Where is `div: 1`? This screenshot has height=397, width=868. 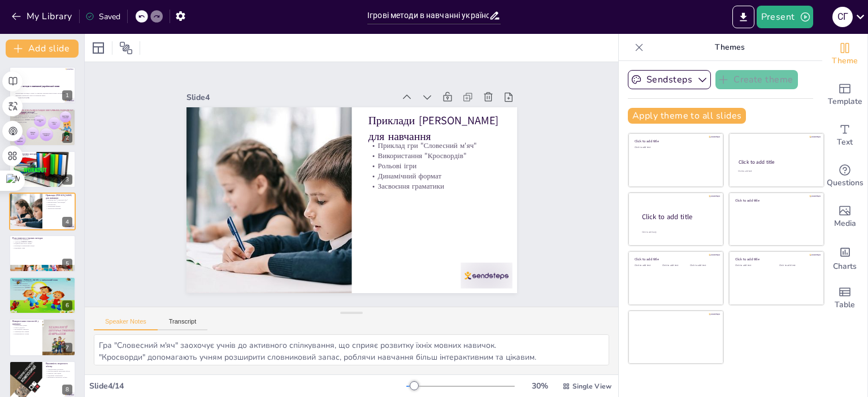 div: 1 is located at coordinates (67, 95).